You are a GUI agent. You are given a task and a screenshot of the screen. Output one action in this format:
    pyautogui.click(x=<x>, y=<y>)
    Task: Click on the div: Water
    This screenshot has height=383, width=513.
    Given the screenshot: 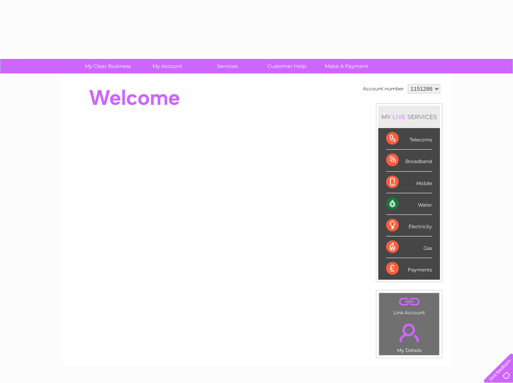 What is the action you would take?
    pyautogui.click(x=409, y=204)
    